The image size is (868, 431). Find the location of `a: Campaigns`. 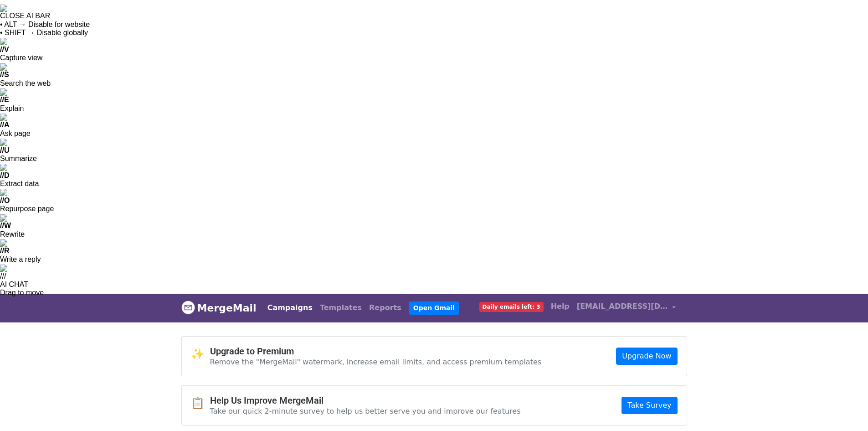

a: Campaigns is located at coordinates (290, 308).